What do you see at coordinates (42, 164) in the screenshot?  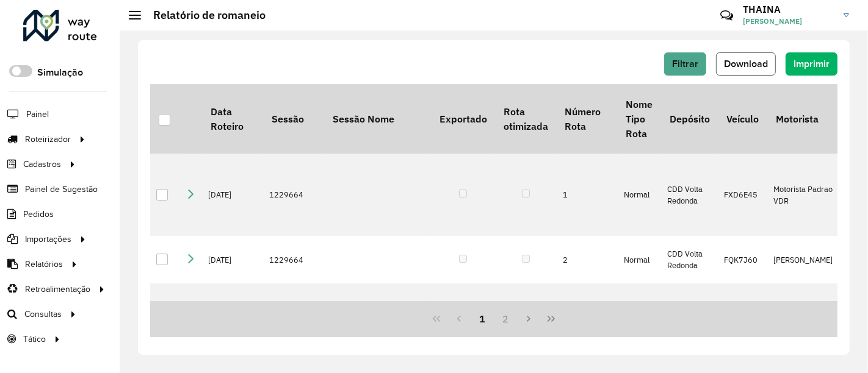 I see `span: Cadastros` at bounding box center [42, 164].